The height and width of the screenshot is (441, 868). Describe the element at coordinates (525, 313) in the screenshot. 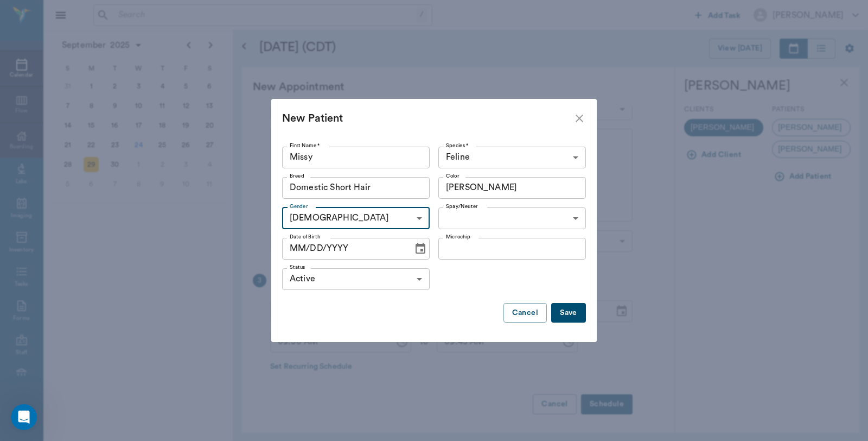

I see `button: Cancel` at that location.